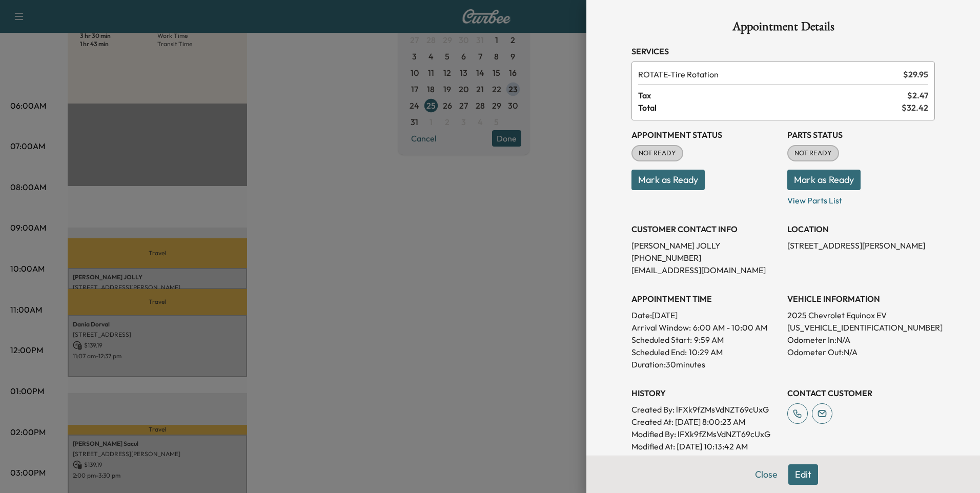 This screenshot has width=980, height=493. I want to click on h3: Services, so click(783, 51).